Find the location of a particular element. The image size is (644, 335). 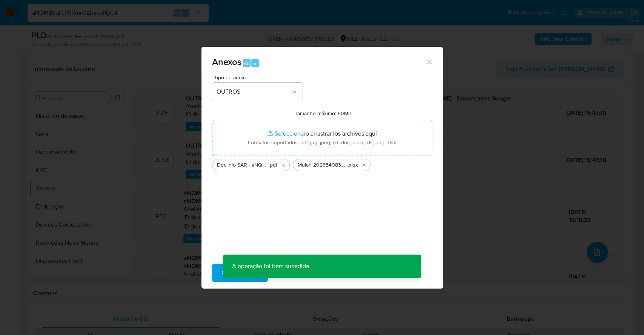

span: Alt is located at coordinates (247, 63).